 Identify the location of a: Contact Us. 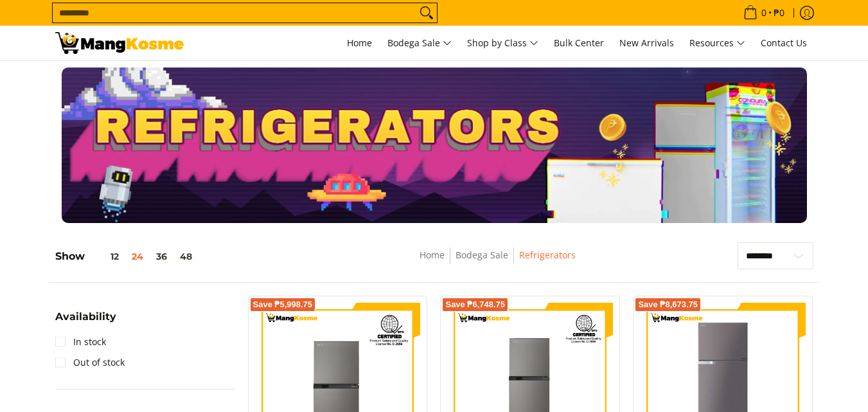
(784, 43).